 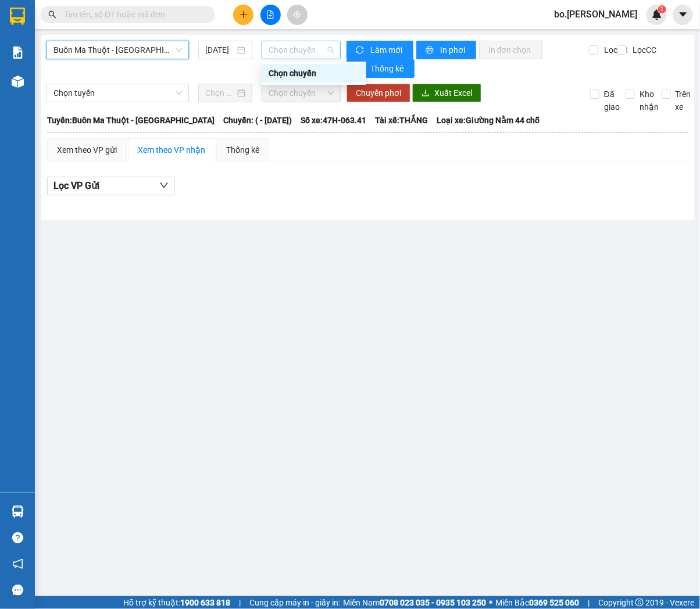 What do you see at coordinates (414, 603) in the screenshot?
I see `span: Miền Nam` at bounding box center [414, 603].